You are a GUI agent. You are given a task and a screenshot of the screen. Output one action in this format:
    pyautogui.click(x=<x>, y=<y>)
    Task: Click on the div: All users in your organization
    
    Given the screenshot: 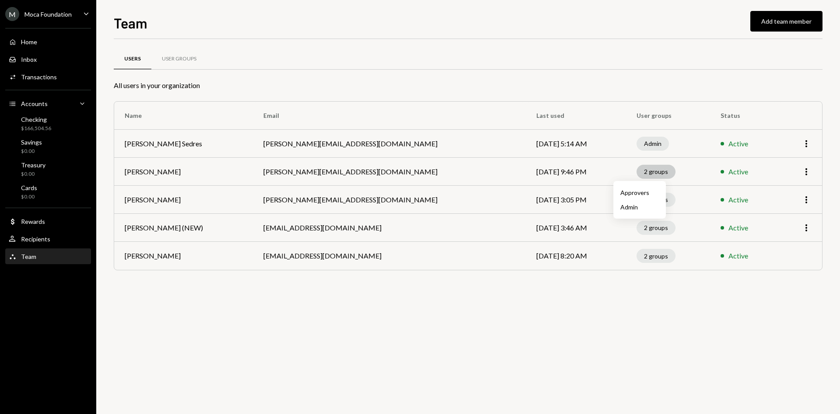 What is the action you would take?
    pyautogui.click(x=468, y=85)
    